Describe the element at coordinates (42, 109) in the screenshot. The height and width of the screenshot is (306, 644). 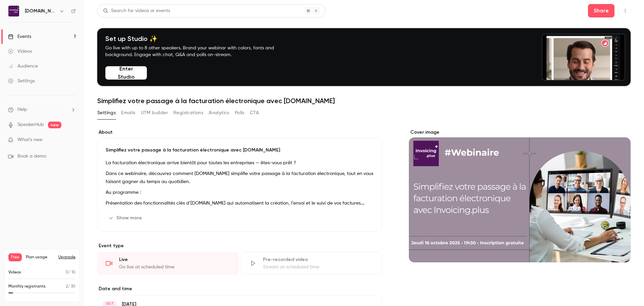
I see `li: help-dropdown-opener` at that location.